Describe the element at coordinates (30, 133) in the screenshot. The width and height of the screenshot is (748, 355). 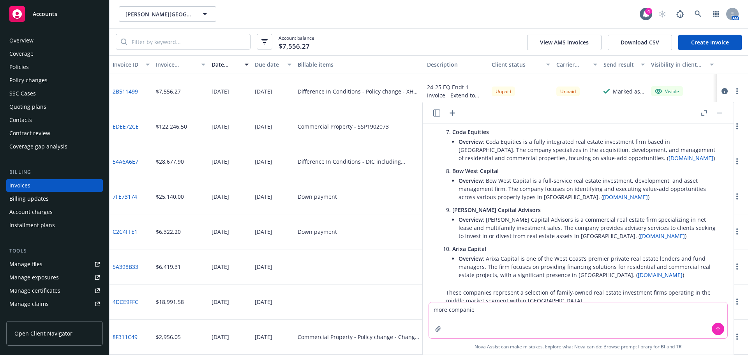
I see `div: Contract review` at that location.